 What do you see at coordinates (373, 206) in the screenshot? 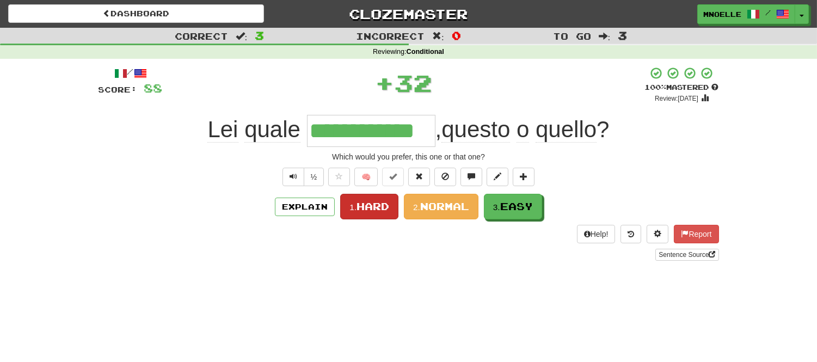
I see `span: Hard` at bounding box center [373, 206].